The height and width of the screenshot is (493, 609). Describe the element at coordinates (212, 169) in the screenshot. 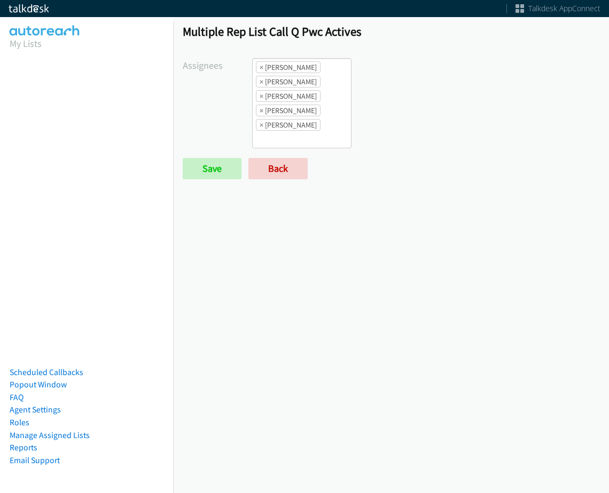

I see `input: Save` at that location.